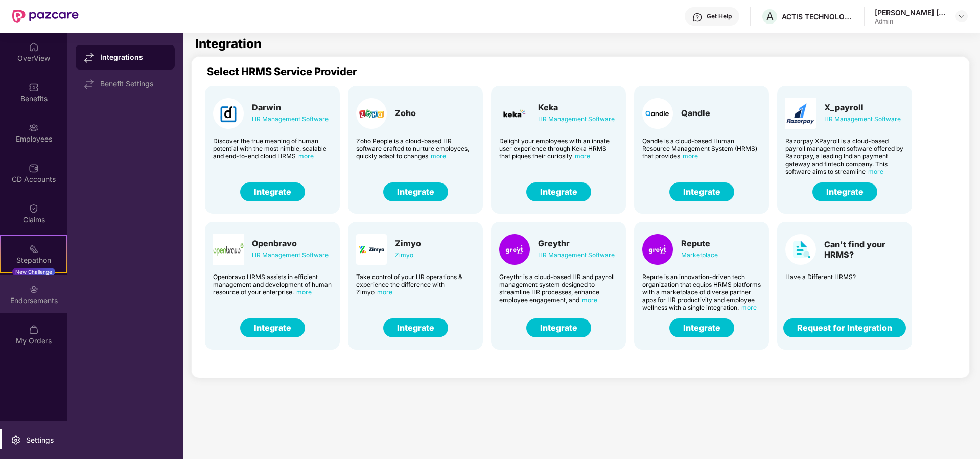 The width and height of the screenshot is (980, 459). Describe the element at coordinates (229, 44) in the screenshot. I see `h1: Integration` at that location.